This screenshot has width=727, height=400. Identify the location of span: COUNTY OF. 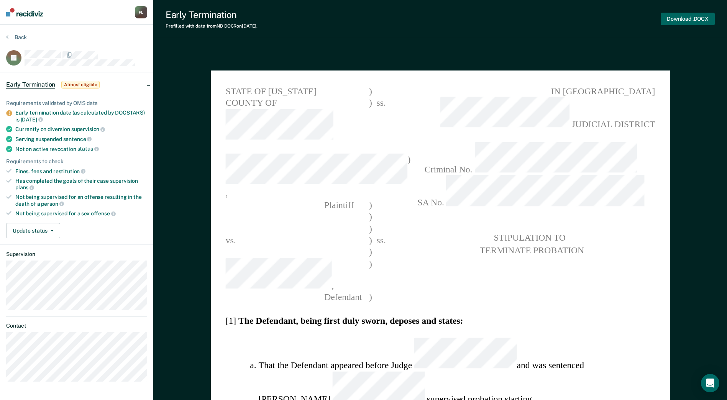
(297, 120).